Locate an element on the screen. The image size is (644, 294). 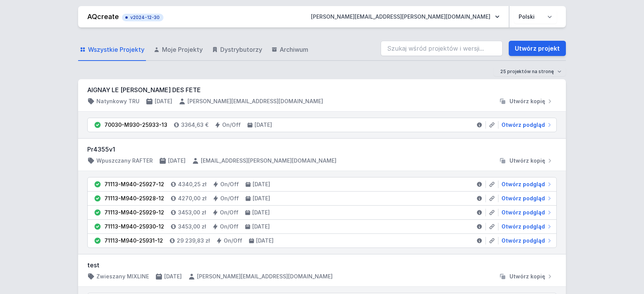
a: Archiwum is located at coordinates (289, 50).